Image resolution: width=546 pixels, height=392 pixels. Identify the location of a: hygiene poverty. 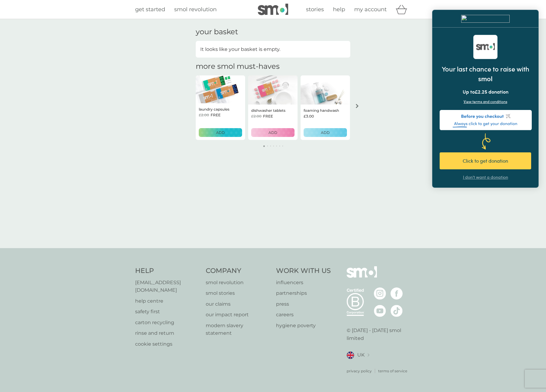
(303, 325).